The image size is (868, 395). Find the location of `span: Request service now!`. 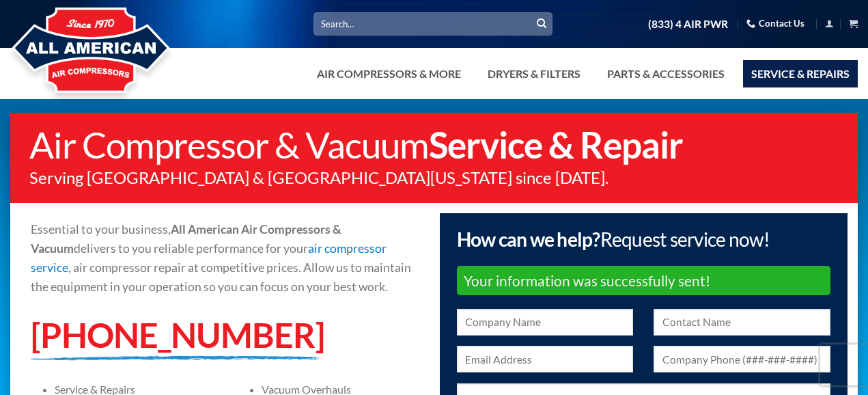

span: Request service now! is located at coordinates (685, 239).